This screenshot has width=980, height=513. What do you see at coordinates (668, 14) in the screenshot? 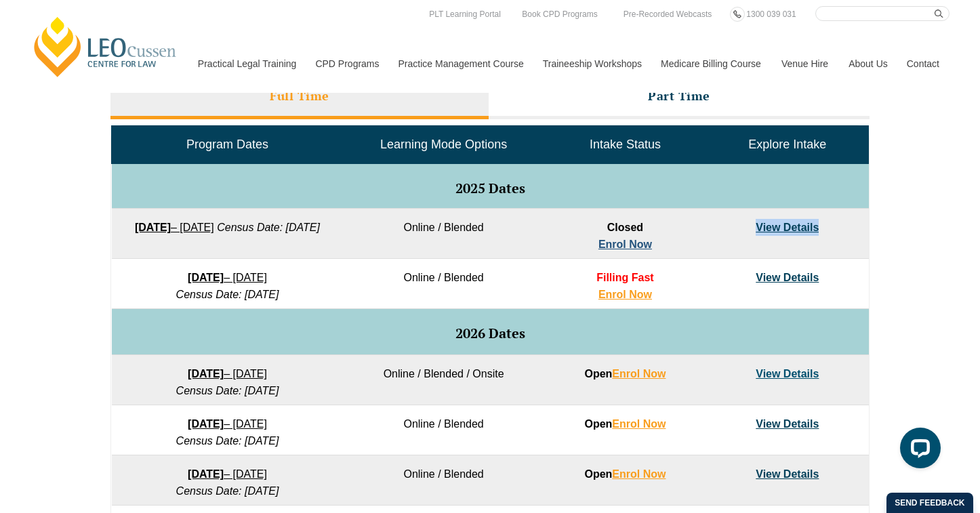
I see `a: Pre-Recorded Webcasts` at bounding box center [668, 14].